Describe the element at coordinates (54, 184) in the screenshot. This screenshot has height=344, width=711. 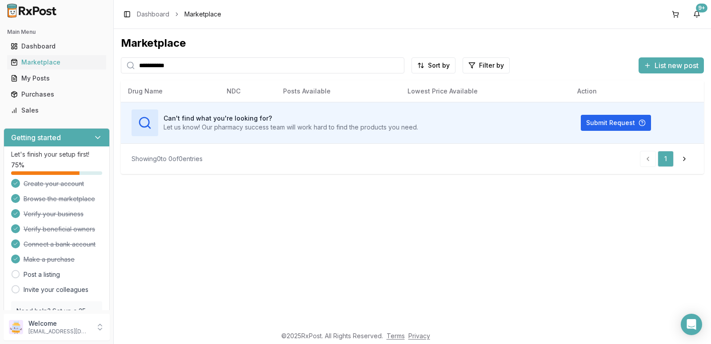
I see `span: Create your account` at that location.